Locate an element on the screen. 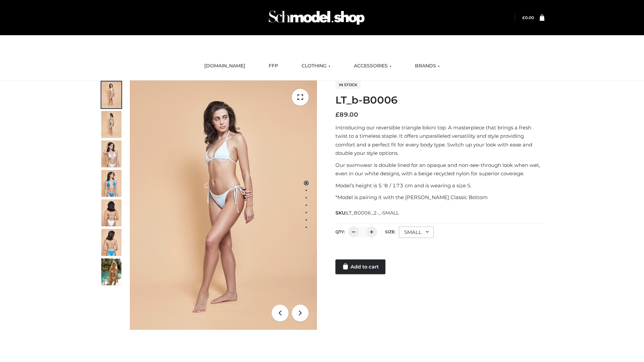 The height and width of the screenshot is (362, 644). span: LT_B0006_2-_-SMALL is located at coordinates (373, 213).